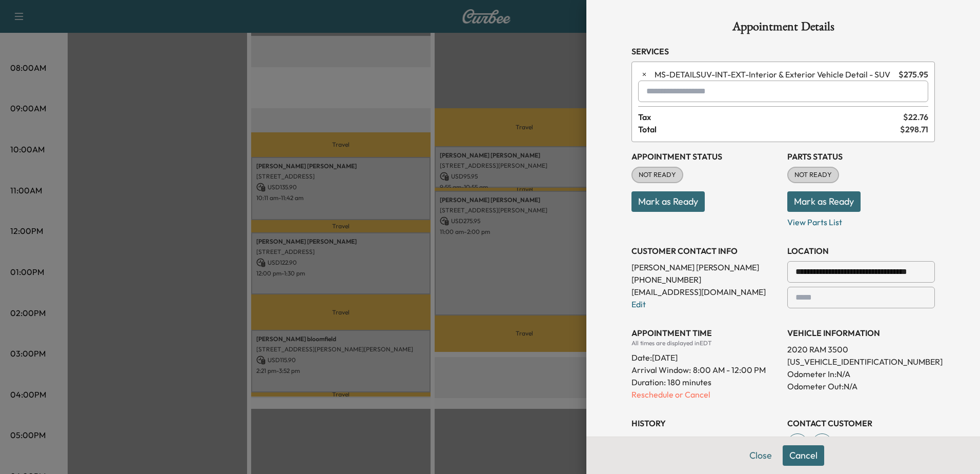 The width and height of the screenshot is (980, 474). What do you see at coordinates (783, 29) in the screenshot?
I see `h1: Appointment Details` at bounding box center [783, 29].